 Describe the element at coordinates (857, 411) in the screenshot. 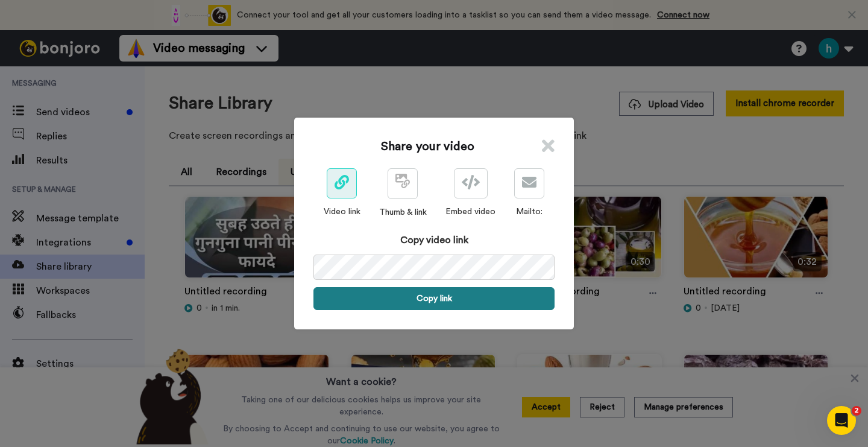

I see `span: 2` at that location.